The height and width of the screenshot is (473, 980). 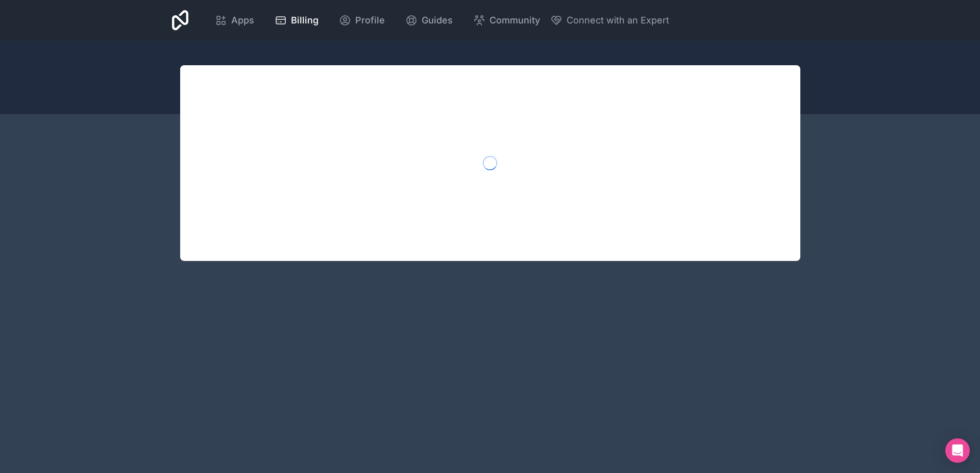 I want to click on span: Community, so click(x=515, y=21).